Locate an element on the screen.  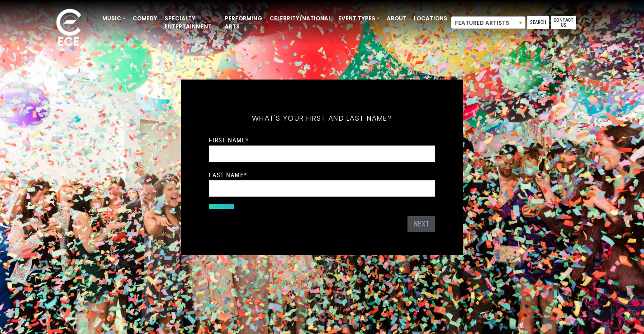
a: About is located at coordinates (397, 19).